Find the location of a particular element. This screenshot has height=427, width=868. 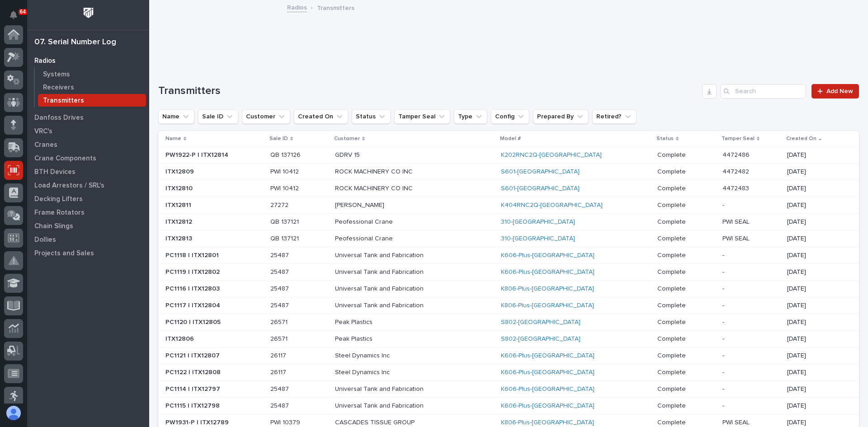

p: 4472483 is located at coordinates (737, 188).